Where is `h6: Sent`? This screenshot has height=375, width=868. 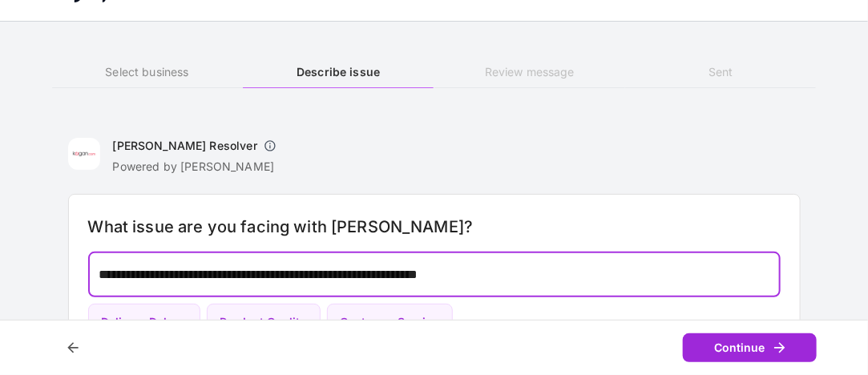
h6: Sent is located at coordinates (720, 72).